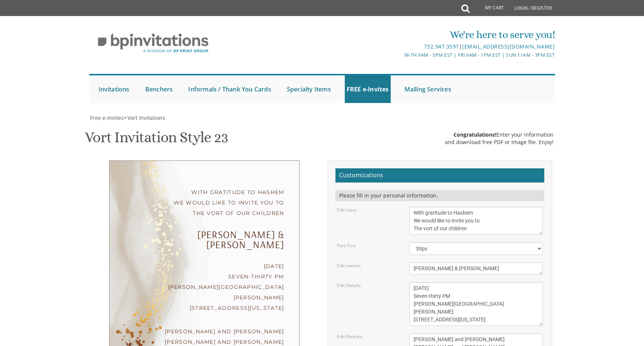 This screenshot has width=644, height=346. I want to click on label: Edit Intro:, so click(346, 210).